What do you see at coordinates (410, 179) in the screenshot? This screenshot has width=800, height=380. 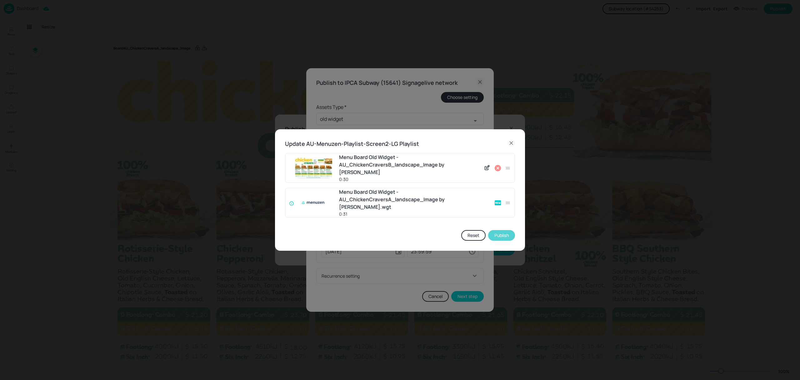 I see `div: 0:30` at bounding box center [410, 179].